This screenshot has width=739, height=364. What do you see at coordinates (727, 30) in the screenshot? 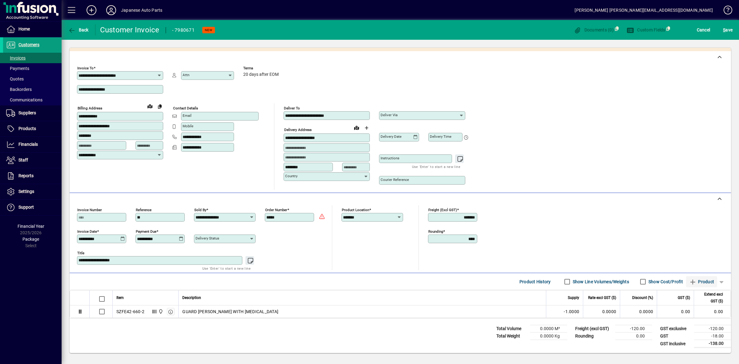
I see `span: ave` at bounding box center [727, 30].